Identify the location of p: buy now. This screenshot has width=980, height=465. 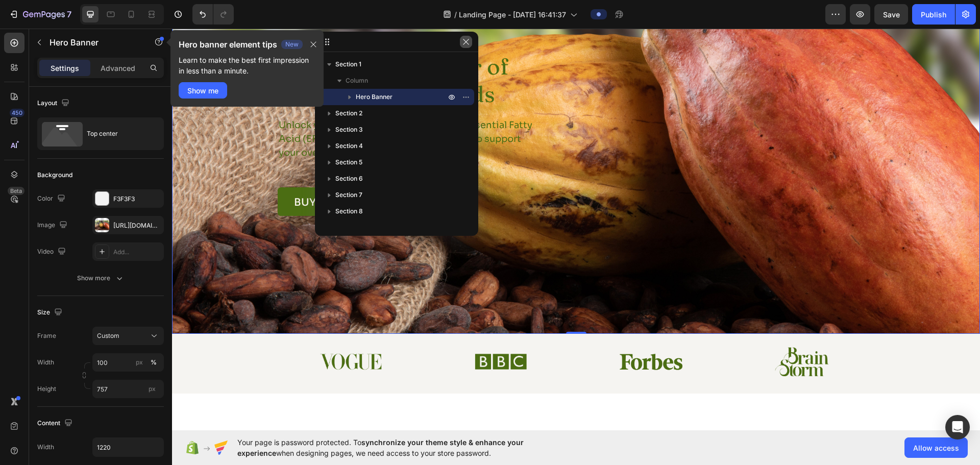
(148, 174).